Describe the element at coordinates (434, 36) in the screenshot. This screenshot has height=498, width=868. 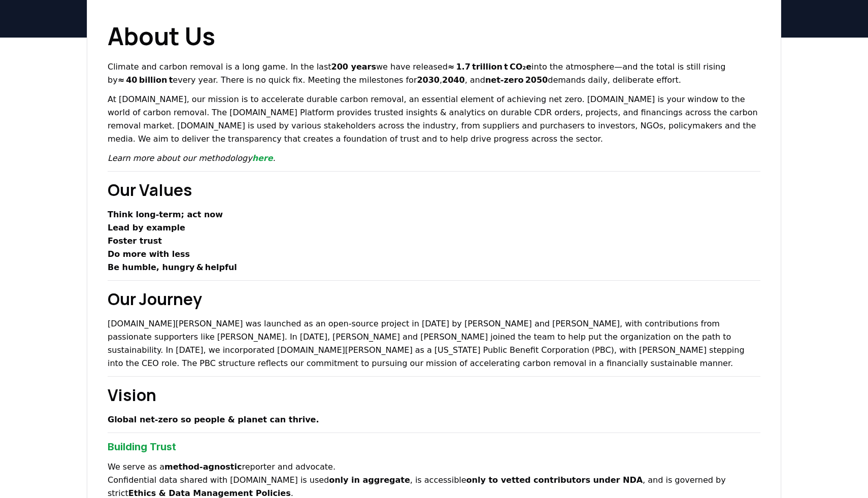
I see `h1: About Us` at that location.